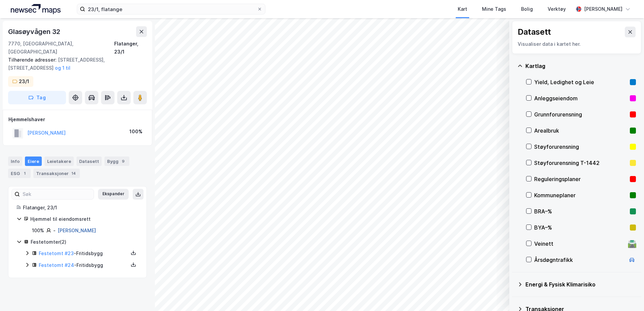  What do you see at coordinates (37, 98) in the screenshot?
I see `button: Tag` at bounding box center [37, 98].